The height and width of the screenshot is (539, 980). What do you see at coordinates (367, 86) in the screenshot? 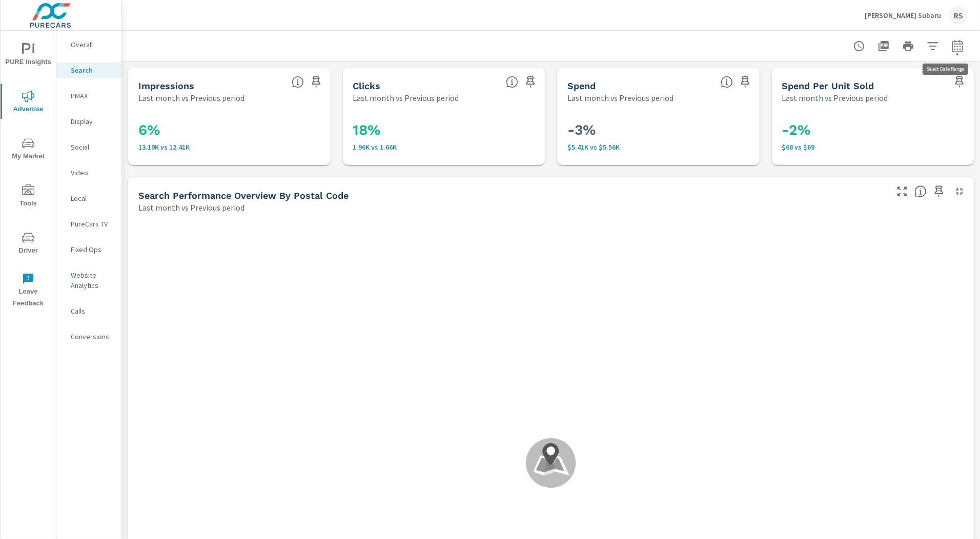
I see `h5: Clicks` at bounding box center [367, 86].